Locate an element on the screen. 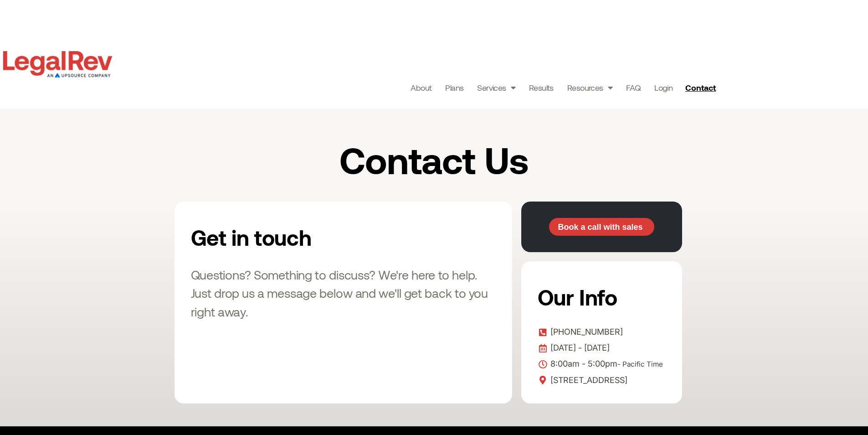 The width and height of the screenshot is (868, 435). a: Plans is located at coordinates (455, 87).